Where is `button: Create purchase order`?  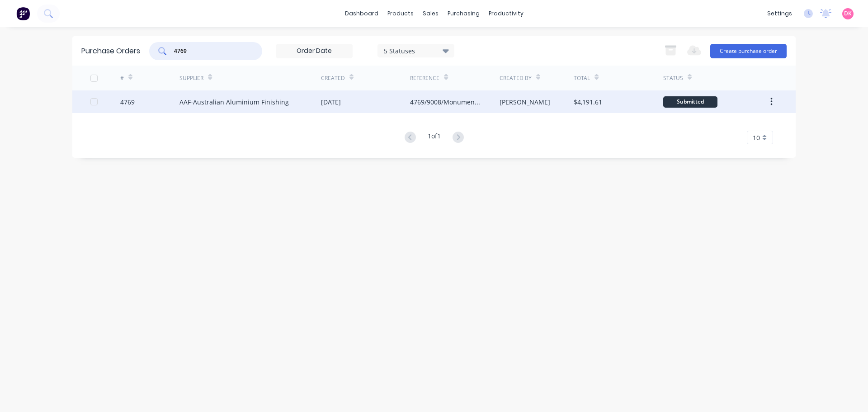 button: Create purchase order is located at coordinates (748, 51).